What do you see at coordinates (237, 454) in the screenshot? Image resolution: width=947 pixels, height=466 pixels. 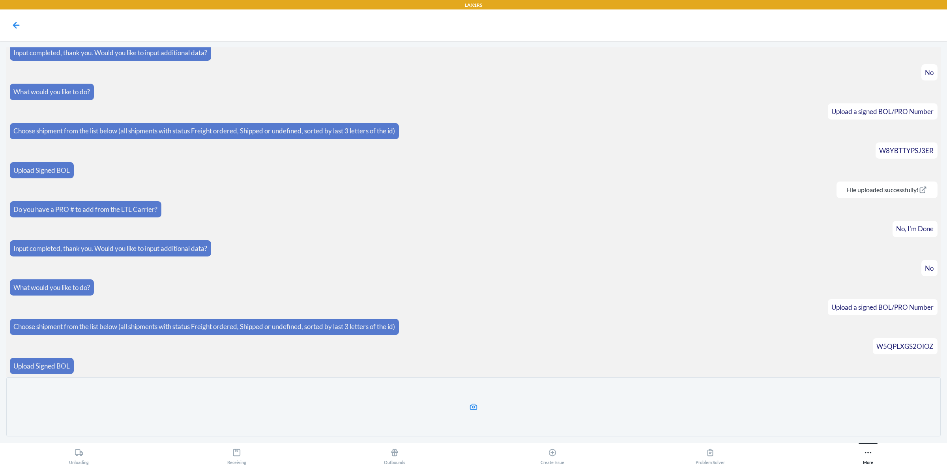 I see `button: Receiving` at bounding box center [237, 454].